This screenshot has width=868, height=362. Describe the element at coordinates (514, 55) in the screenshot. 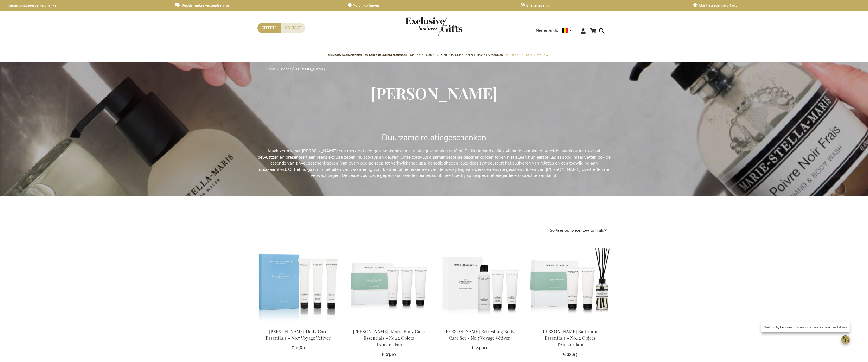

I see `span: Per Budget` at that location.